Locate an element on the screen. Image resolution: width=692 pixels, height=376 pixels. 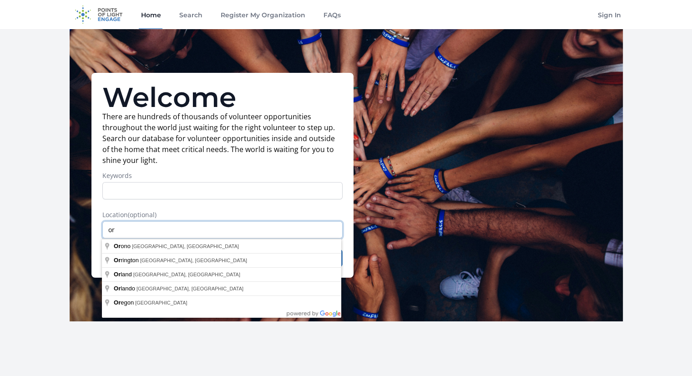
span: ono is located at coordinates (123, 246).